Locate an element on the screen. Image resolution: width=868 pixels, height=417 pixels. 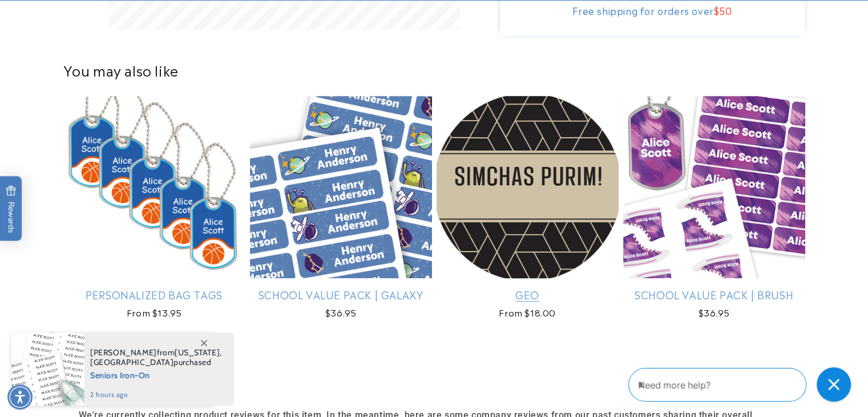
span: Rewards is located at coordinates (11, 209).